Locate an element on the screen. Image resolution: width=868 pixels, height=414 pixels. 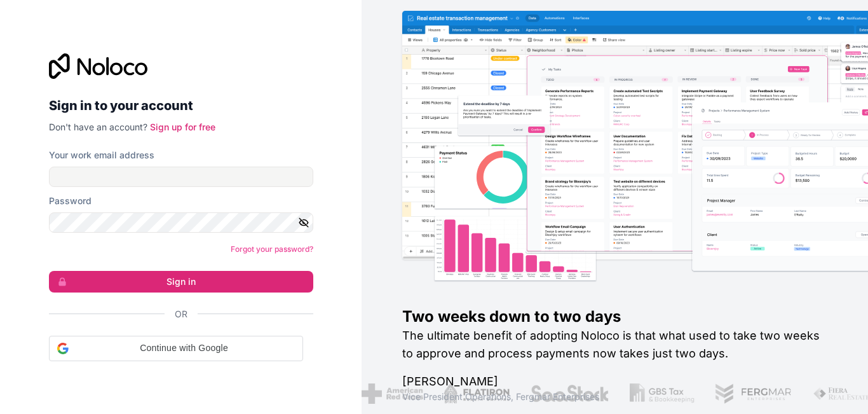
h2: The ultimate benefit of adopting Noloco is that what used to take two weeks to approve and proces... is located at coordinates (614, 345).